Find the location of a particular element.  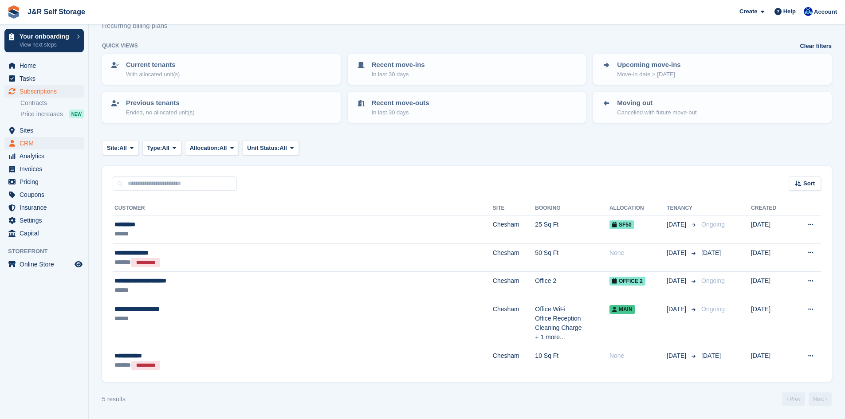

span: Main is located at coordinates (622, 310).